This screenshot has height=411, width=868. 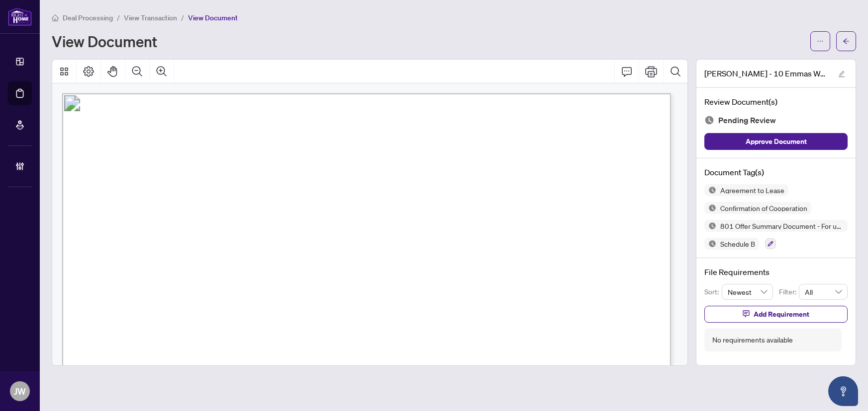 What do you see at coordinates (150, 18) in the screenshot?
I see `span: View Transaction` at bounding box center [150, 18].